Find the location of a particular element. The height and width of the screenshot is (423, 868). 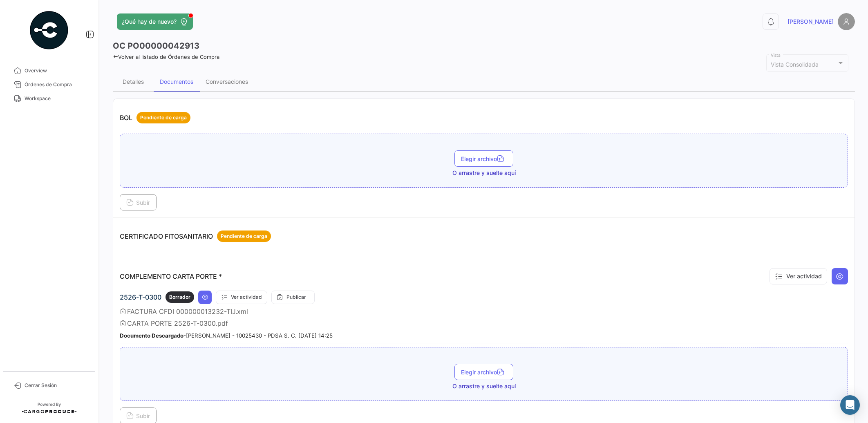

span: Workspace is located at coordinates (56, 98).